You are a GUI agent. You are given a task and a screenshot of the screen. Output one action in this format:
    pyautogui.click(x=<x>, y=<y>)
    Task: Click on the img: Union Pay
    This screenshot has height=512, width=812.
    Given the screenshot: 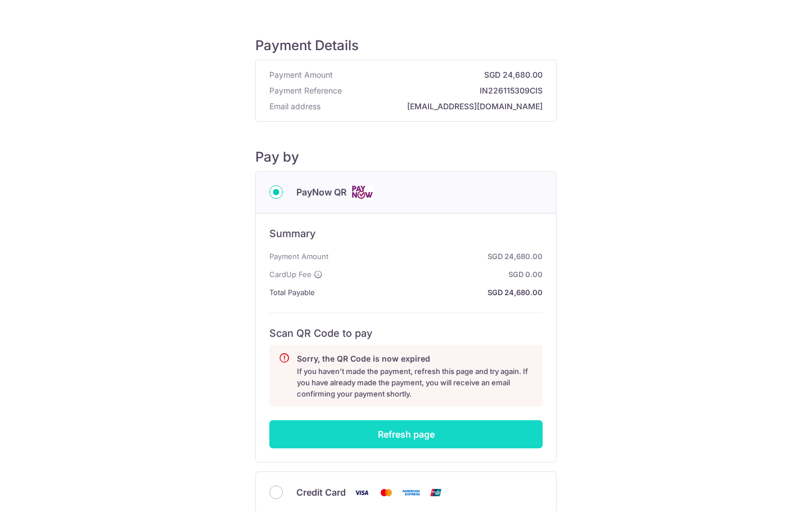 What is the action you would take?
    pyautogui.click(x=436, y=492)
    